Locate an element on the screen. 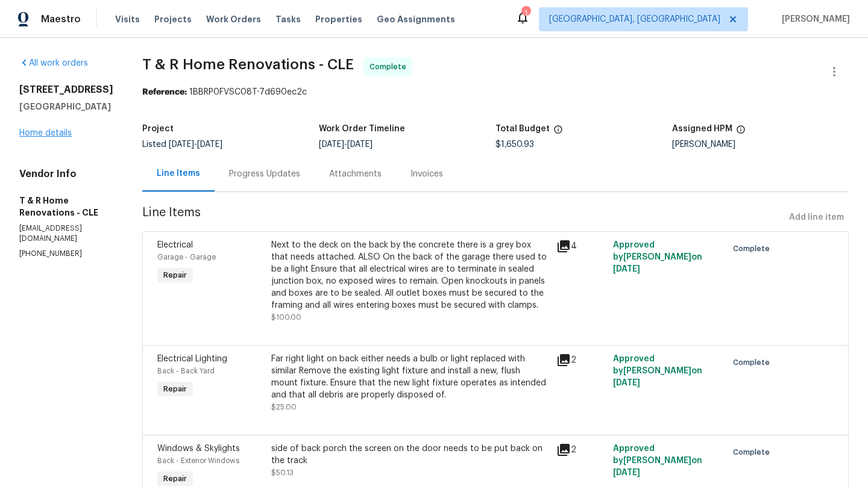 This screenshot has width=868, height=489. span: Visits is located at coordinates (127, 19).